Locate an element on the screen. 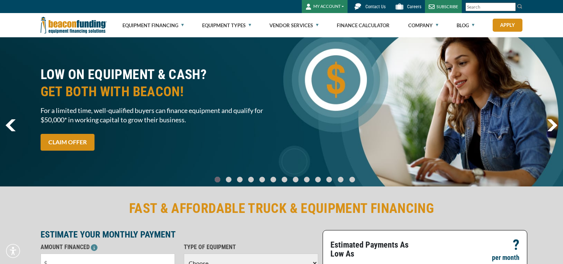  a: Finance Calculator is located at coordinates (363, 25).